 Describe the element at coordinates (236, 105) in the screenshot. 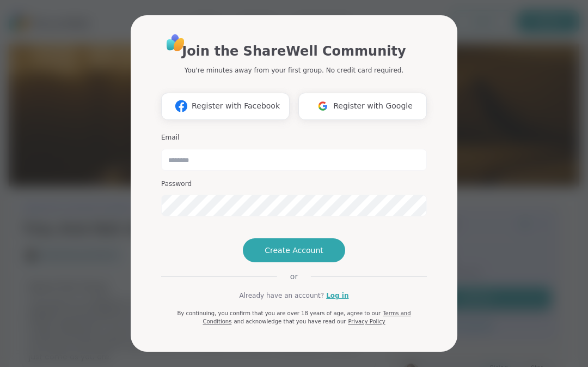

I see `span: Register with Facebook` at that location.